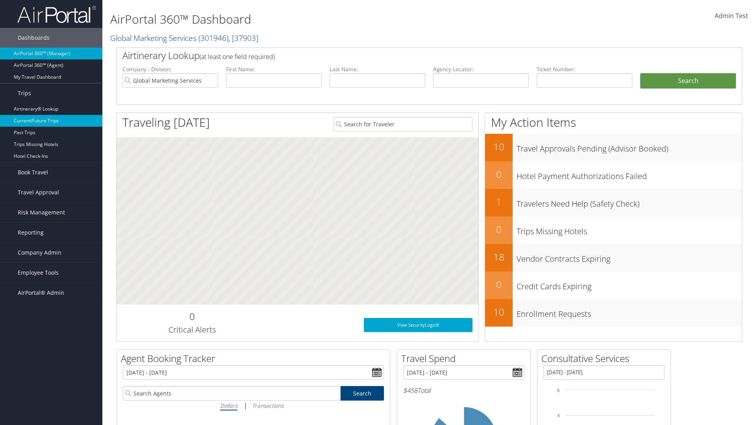 This screenshot has height=425, width=756. I want to click on h3: Critical Alerts, so click(192, 330).